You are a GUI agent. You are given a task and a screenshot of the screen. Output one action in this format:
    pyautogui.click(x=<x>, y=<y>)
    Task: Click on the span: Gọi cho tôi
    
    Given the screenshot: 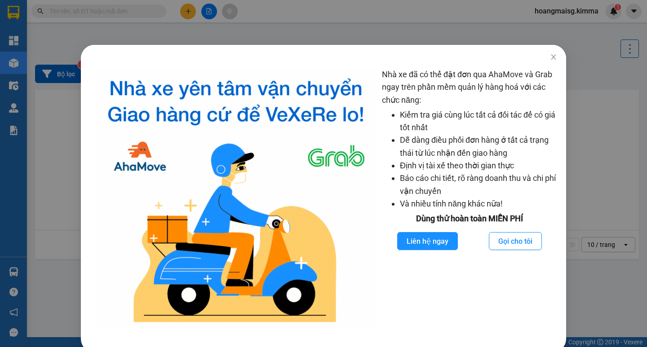 What is the action you would take?
    pyautogui.click(x=515, y=241)
    